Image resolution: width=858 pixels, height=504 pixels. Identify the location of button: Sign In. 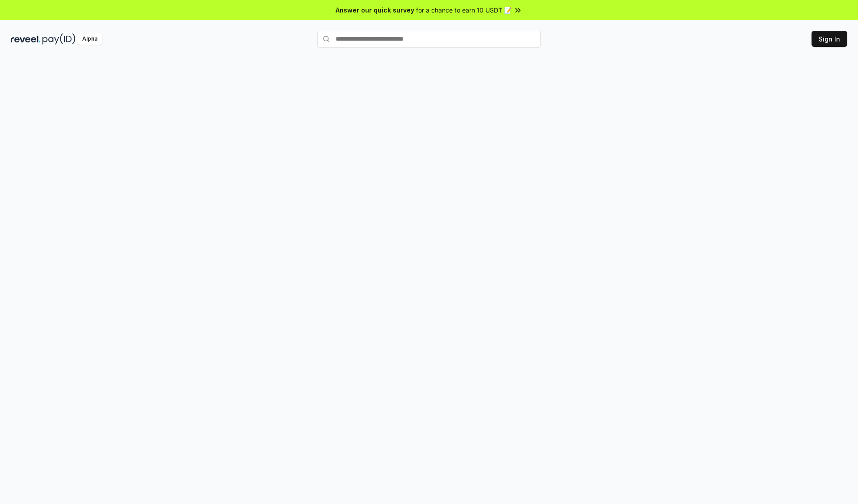
(829, 38).